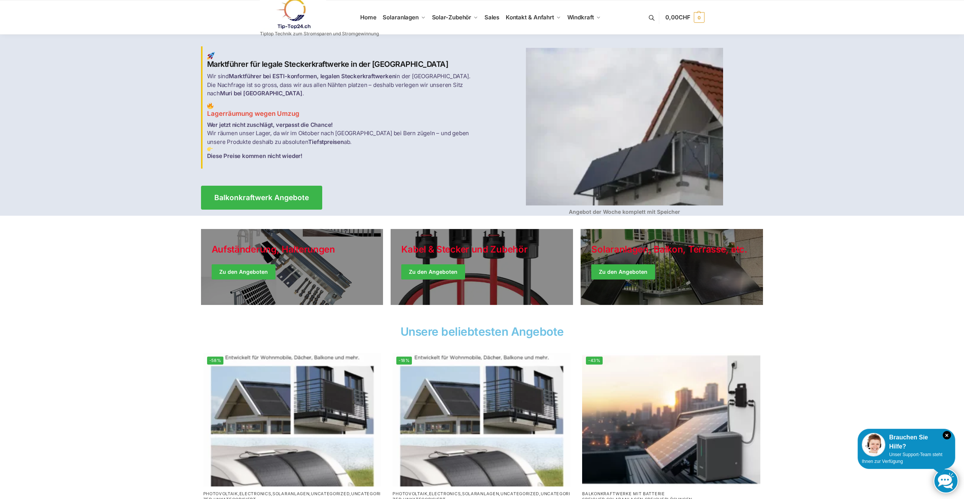 The height and width of the screenshot is (499, 964). What do you see at coordinates (672, 267) in the screenshot?
I see `a: Winter Jackets` at bounding box center [672, 267].